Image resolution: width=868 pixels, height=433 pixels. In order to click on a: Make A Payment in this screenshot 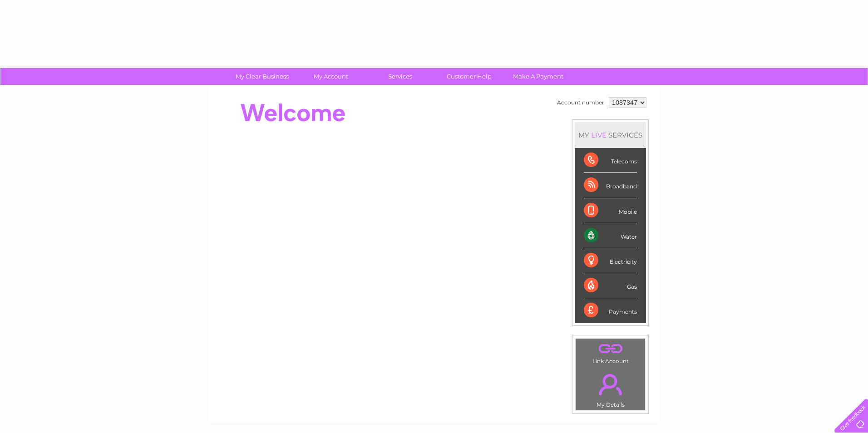, I will do `click(538, 76)`.